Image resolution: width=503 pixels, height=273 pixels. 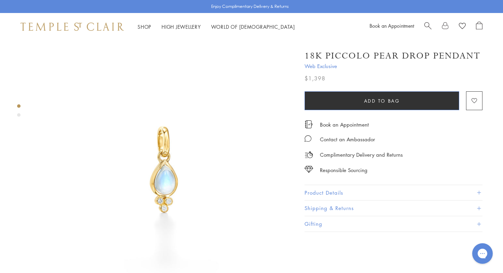 What do you see at coordinates (392, 56) in the screenshot?
I see `h1: 18K Piccolo Pear Drop Pendant` at bounding box center [392, 56].